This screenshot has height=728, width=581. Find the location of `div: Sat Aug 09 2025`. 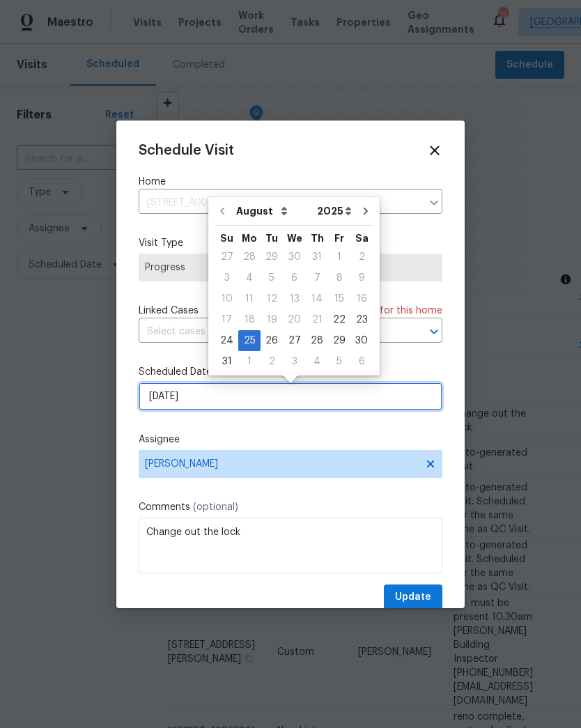

div: Sat Aug 09 2025 is located at coordinates (361, 278).